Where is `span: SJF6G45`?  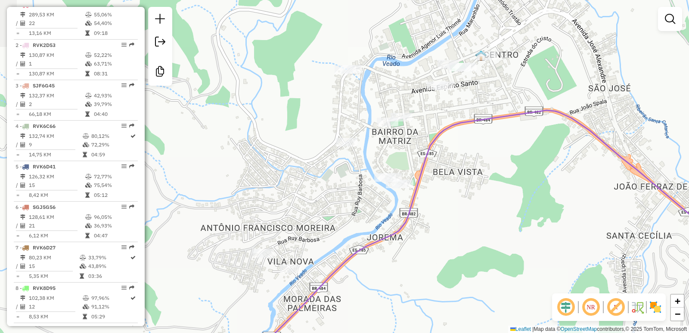 span: SJF6G45 is located at coordinates (44, 85).